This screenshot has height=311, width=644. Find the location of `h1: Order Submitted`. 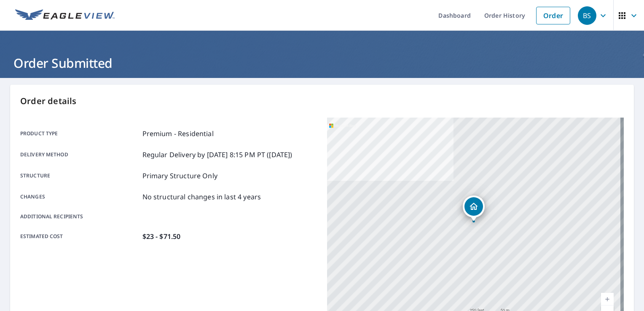

h1: Order Submitted is located at coordinates (322, 63).